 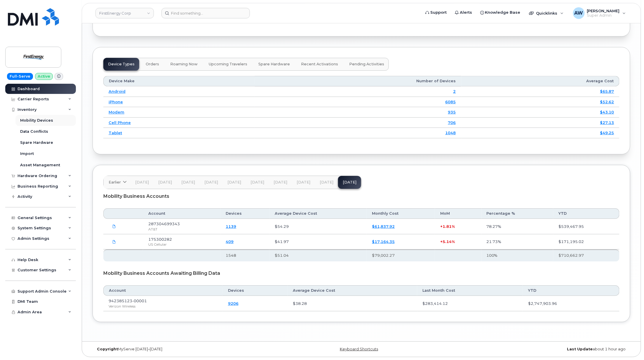 I want to click on a: Support, so click(x=436, y=13).